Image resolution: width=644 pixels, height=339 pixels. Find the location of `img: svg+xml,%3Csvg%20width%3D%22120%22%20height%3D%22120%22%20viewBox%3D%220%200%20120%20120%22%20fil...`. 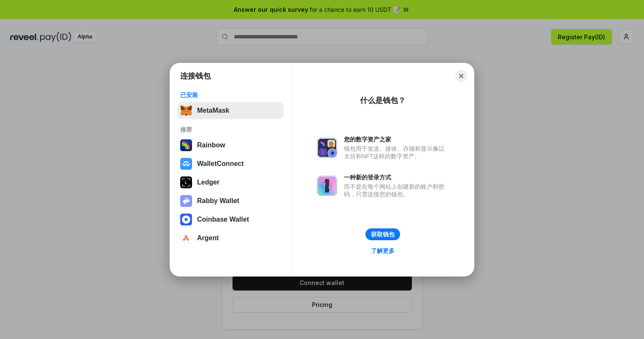

img: svg+xml,%3Csvg%20width%3D%22120%22%20height%3D%22120%22%20viewBox%3D%220%200%20120%20120%22%20fil... is located at coordinates (186, 145).